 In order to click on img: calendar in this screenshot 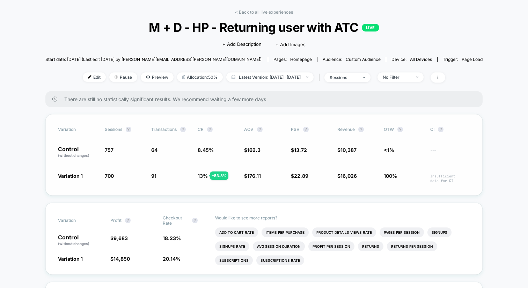, I will do `click(233, 77)`.